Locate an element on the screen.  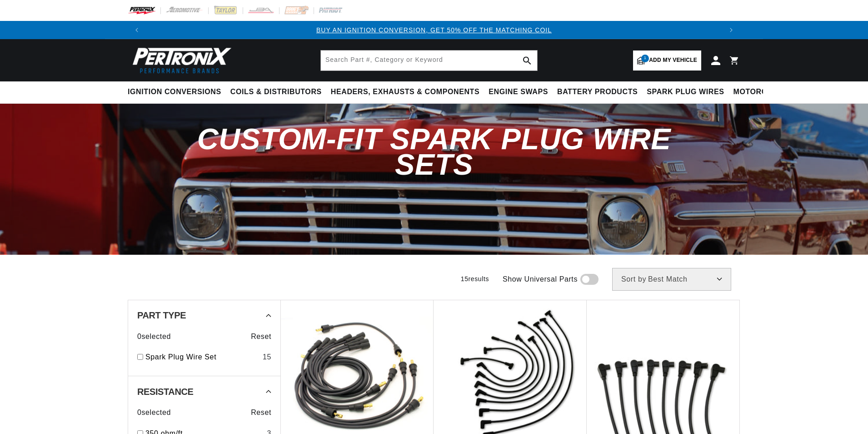
span: 1 is located at coordinates (646, 58).